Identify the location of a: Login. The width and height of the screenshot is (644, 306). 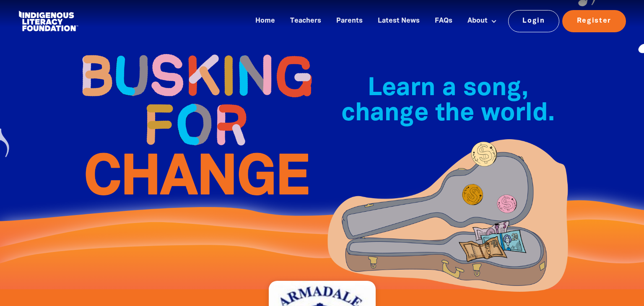
(534, 21).